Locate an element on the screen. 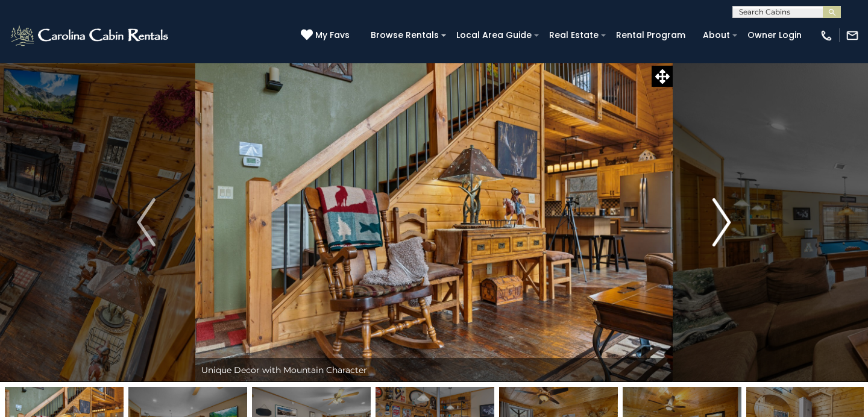  div: Unique Decor with Mountain Character is located at coordinates (434, 370).